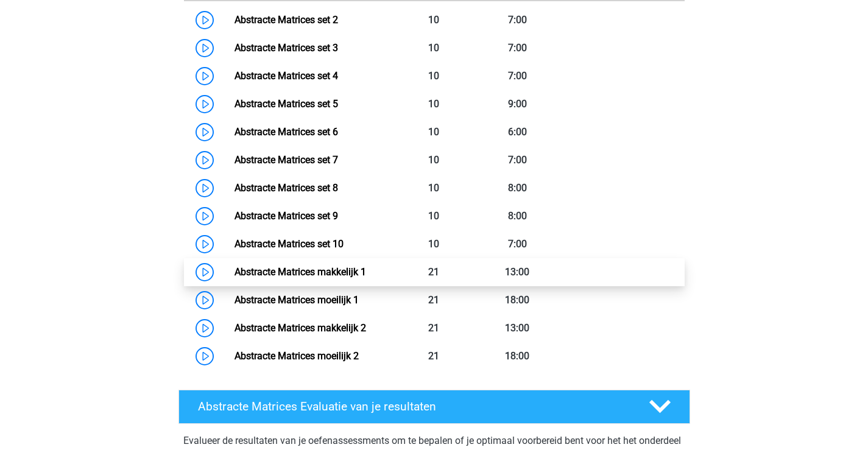 The width and height of the screenshot is (868, 450). Describe the element at coordinates (287, 20) in the screenshot. I see `a: Abstracte Matrices set 2` at that location.